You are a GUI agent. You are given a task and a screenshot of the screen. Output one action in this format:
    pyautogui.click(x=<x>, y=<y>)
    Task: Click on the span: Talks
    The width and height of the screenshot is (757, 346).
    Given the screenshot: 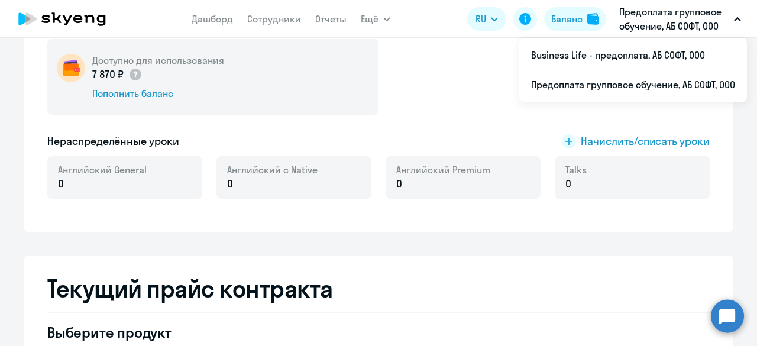 What is the action you would take?
    pyautogui.click(x=576, y=170)
    